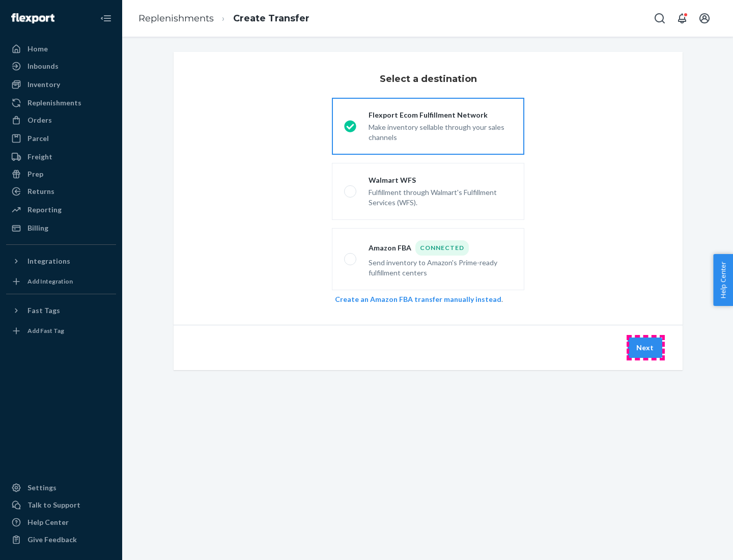 This screenshot has height=560, width=733. Describe the element at coordinates (441, 115) in the screenshot. I see `div: Flexport Ecom Fulfillment Network` at that location.